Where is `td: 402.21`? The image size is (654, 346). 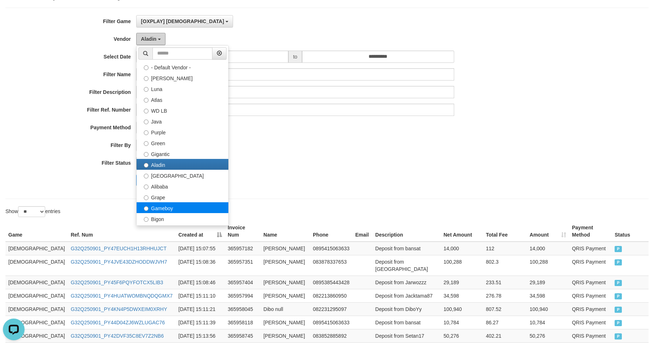 td: 402.21 is located at coordinates (505, 336).